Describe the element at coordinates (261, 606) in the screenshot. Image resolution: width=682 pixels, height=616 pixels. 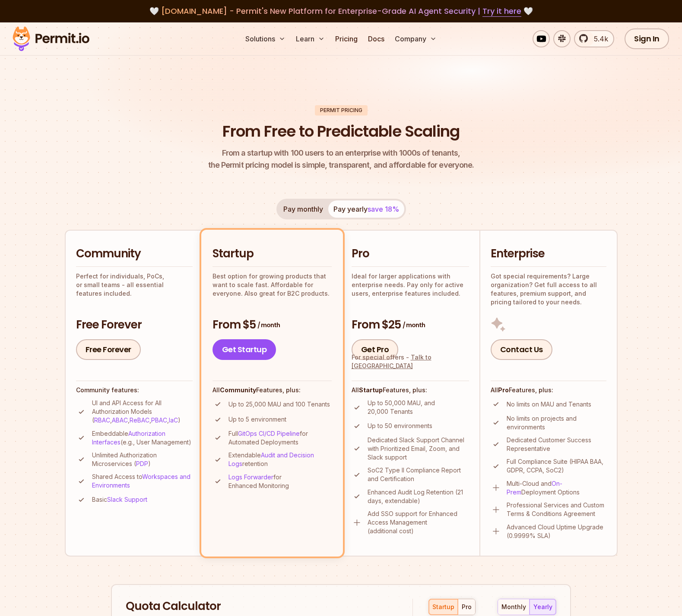
I see `h2: Quota Calculator` at that location.